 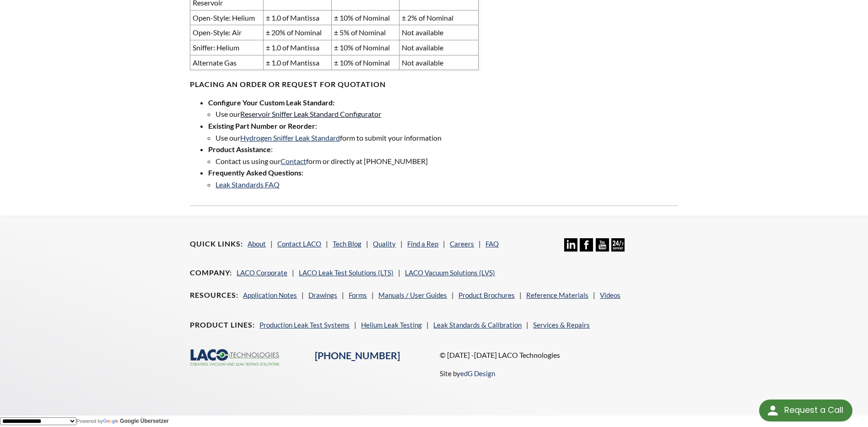 I want to click on a: Tech Blog, so click(x=347, y=244).